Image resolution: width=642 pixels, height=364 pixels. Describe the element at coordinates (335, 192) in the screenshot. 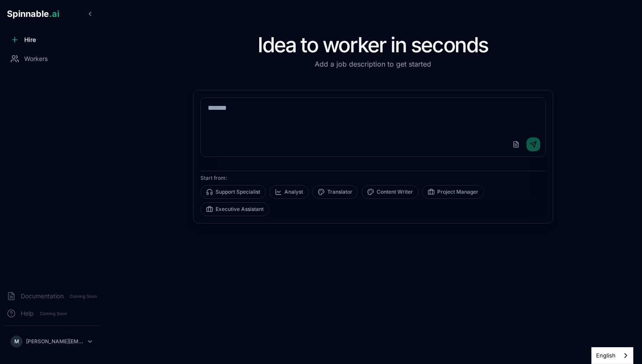

I see `button: Translator` at that location.